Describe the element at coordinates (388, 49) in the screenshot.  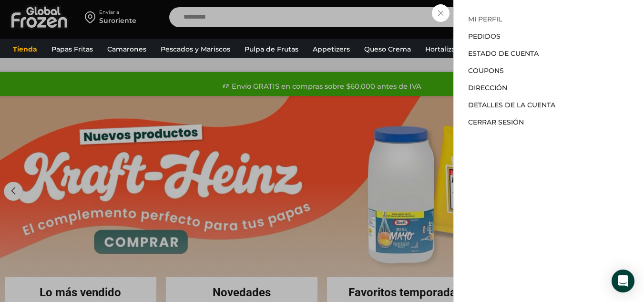
I see `a: Queso Crema` at that location.